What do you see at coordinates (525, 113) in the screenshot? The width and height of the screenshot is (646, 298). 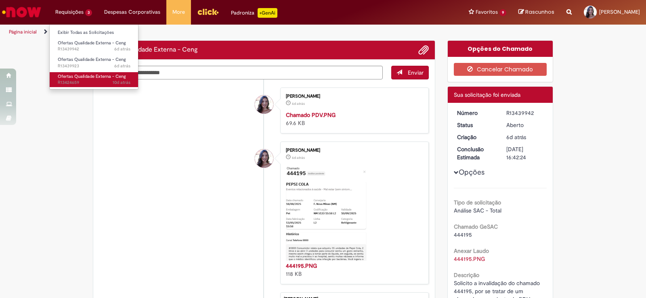 I see `div: R13439942` at bounding box center [525, 113].